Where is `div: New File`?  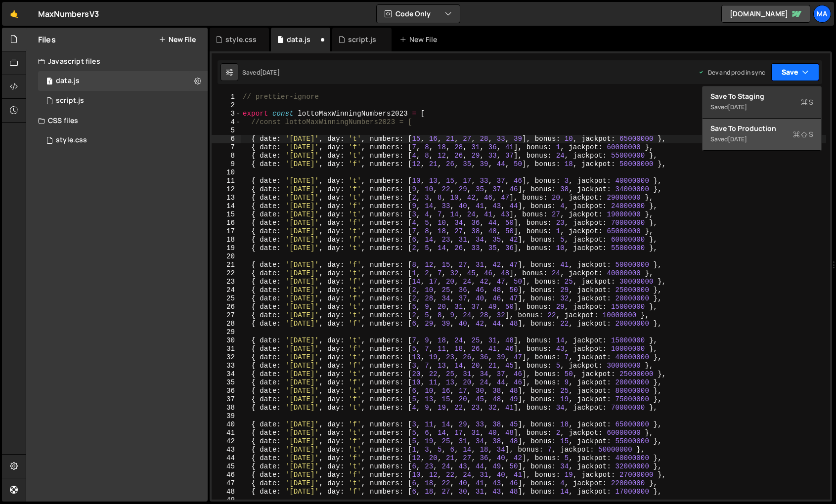
div: New File is located at coordinates (421, 39).